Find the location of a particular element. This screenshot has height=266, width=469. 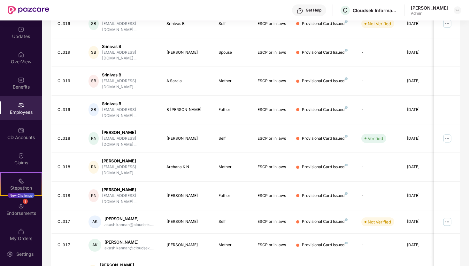

div: Admin is located at coordinates (429, 13).